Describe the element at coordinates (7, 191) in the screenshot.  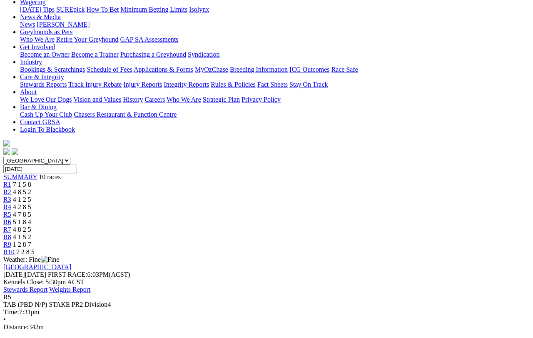
I see `a: R2` at that location.